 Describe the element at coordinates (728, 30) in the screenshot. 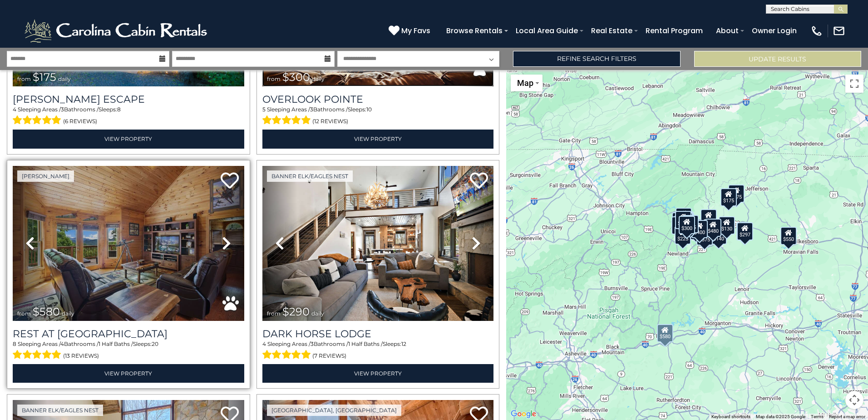

I see `a: About` at that location.